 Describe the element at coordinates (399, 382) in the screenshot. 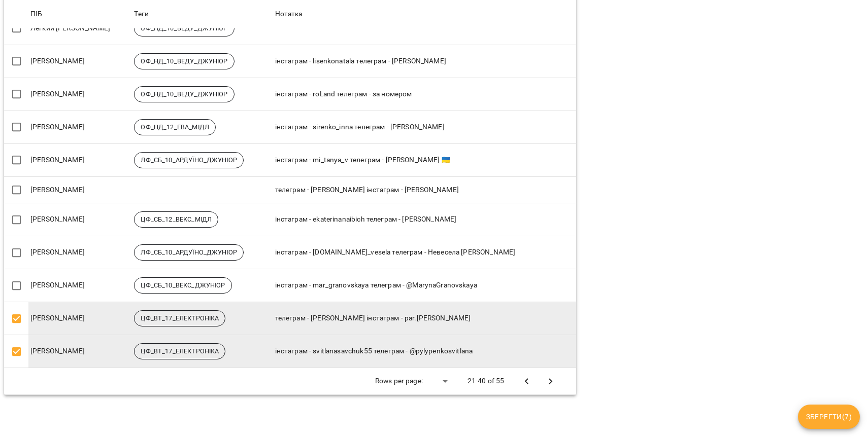

I see `p: Rows per page:` at that location.